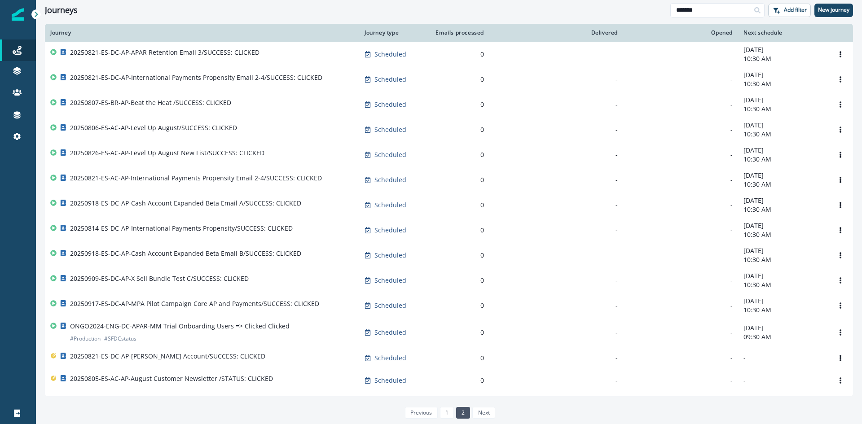 This screenshot has width=862, height=424. What do you see at coordinates (449, 403) in the screenshot?
I see `a: 20250805-ES-DC-SE: Pre-Churn Retention Educational Rewards /STATUS: CLICKEDScheduled0---Options` at bounding box center [449, 403].